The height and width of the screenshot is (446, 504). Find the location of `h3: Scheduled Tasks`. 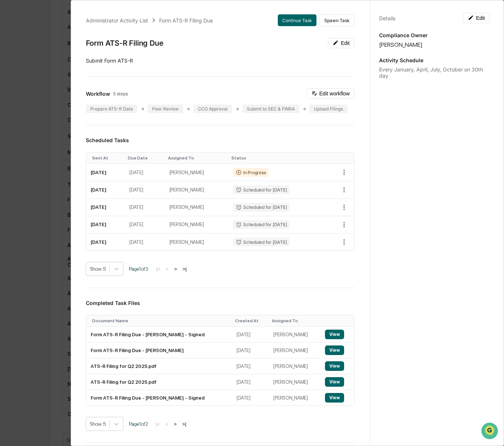

h3: Scheduled Tasks is located at coordinates (220, 140).